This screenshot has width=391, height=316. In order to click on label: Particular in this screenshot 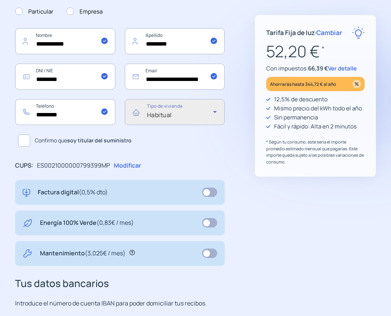, I will do `click(34, 12)`.